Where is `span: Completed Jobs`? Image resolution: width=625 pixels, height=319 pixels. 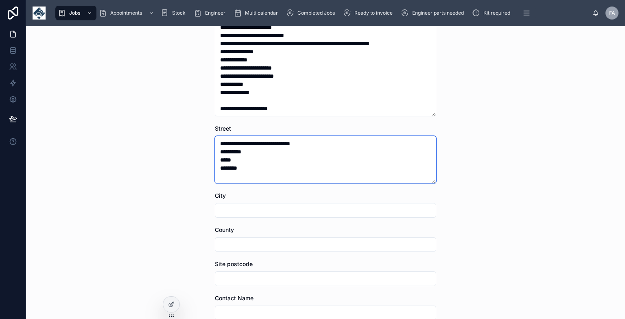 span: Completed Jobs is located at coordinates (316, 13).